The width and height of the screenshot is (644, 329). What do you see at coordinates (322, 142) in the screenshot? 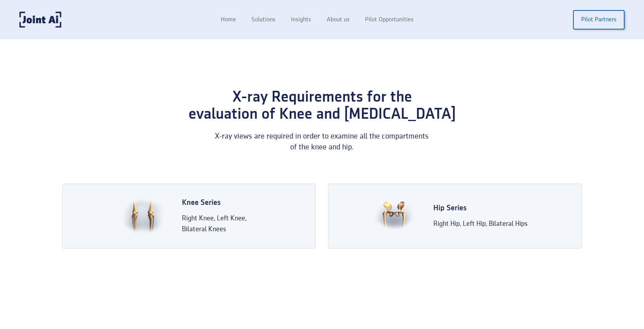
I see `div: X-ray views are required in order to examine all the compartments of the knee and hip.` at bounding box center [322, 142].